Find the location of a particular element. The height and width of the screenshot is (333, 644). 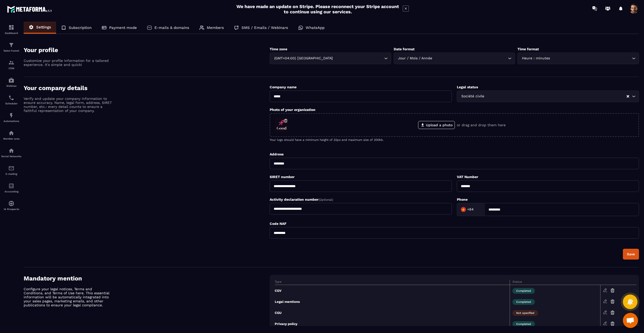

td: Privacy policy is located at coordinates (392, 324).